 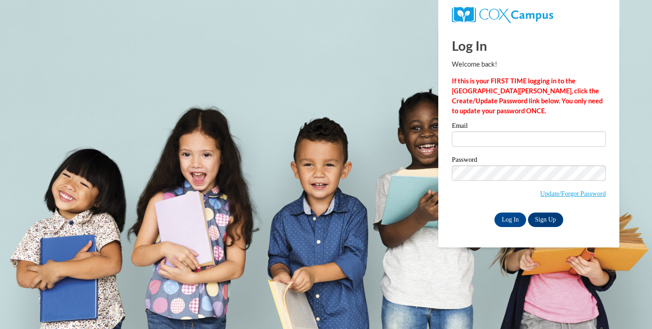 What do you see at coordinates (529, 161) in the screenshot?
I see `label: Password` at bounding box center [529, 161].